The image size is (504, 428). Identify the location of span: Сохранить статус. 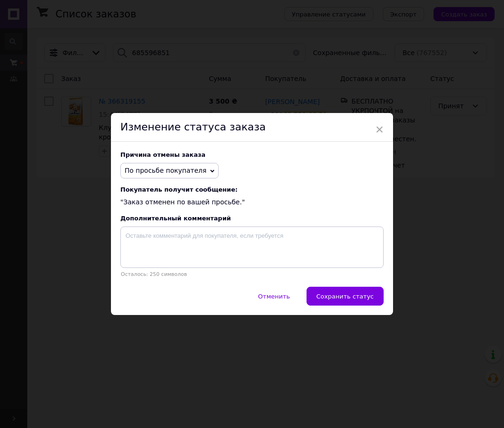
(345, 296).